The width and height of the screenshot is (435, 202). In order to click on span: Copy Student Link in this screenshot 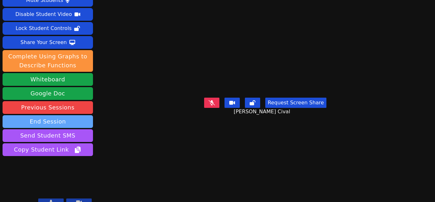, I will do `click(48, 149)`.